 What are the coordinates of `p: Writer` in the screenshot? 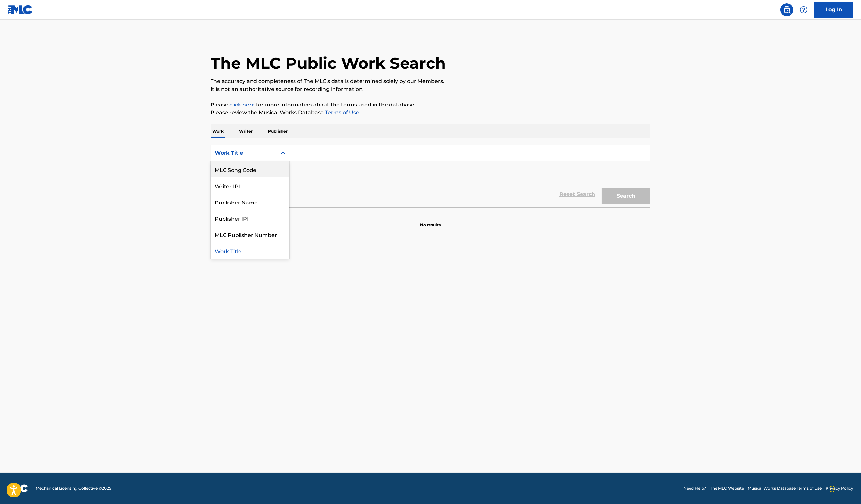 It's located at (246, 131).